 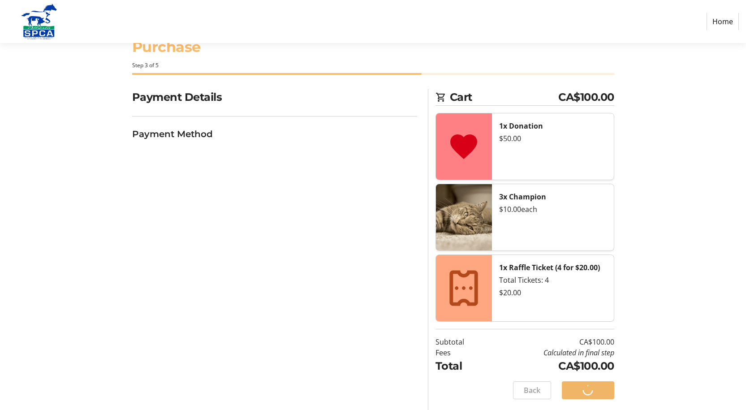 What do you see at coordinates (551, 353) in the screenshot?
I see `td: Calculated in final step` at bounding box center [551, 353].